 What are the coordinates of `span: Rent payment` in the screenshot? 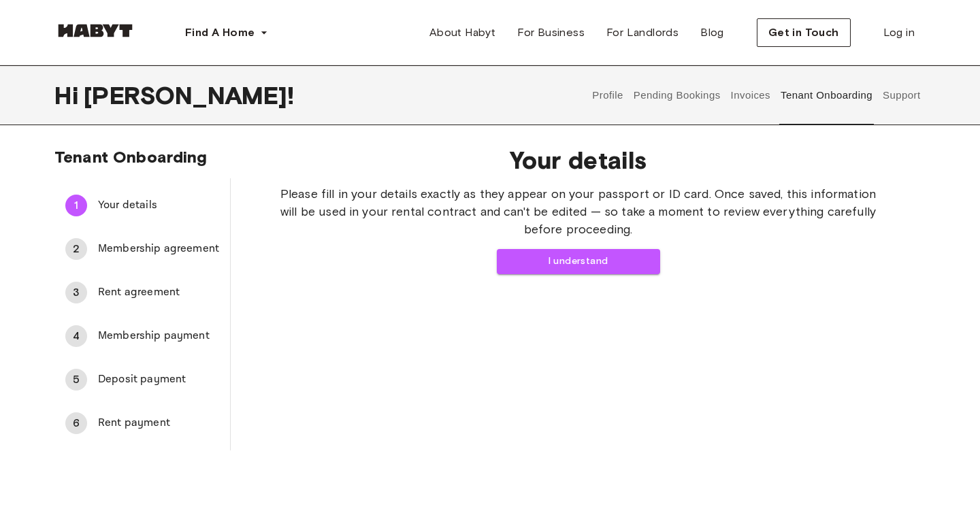 It's located at (159, 423).